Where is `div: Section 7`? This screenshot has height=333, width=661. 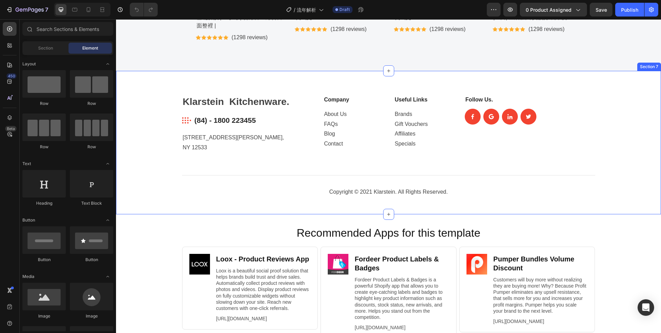
div: Section 7 is located at coordinates (533, 48).